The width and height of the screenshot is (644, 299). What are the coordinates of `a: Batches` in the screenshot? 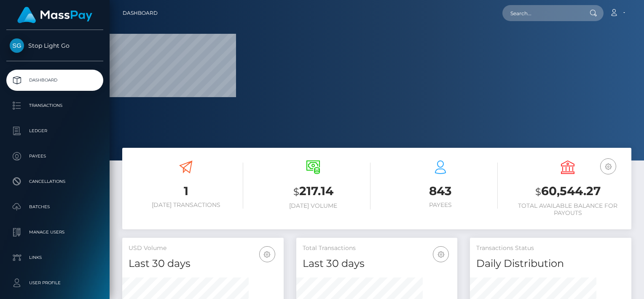 It's located at (55, 207).